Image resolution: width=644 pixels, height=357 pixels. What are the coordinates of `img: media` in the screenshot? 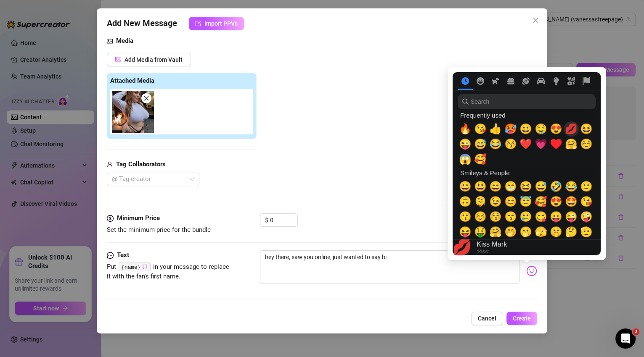 It's located at (133, 112).